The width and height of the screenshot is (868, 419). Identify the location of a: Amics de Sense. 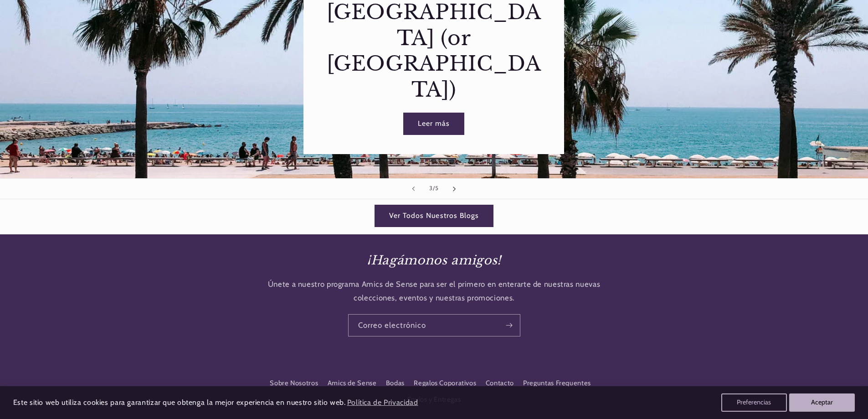
(352, 383).